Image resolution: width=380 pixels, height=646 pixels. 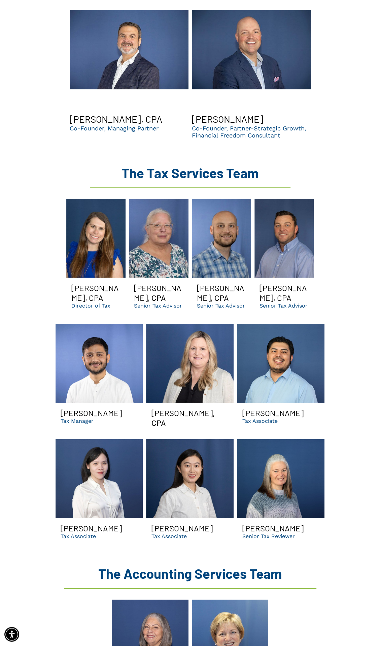 I want to click on p: Financial Freedom Consultant, so click(x=249, y=135).